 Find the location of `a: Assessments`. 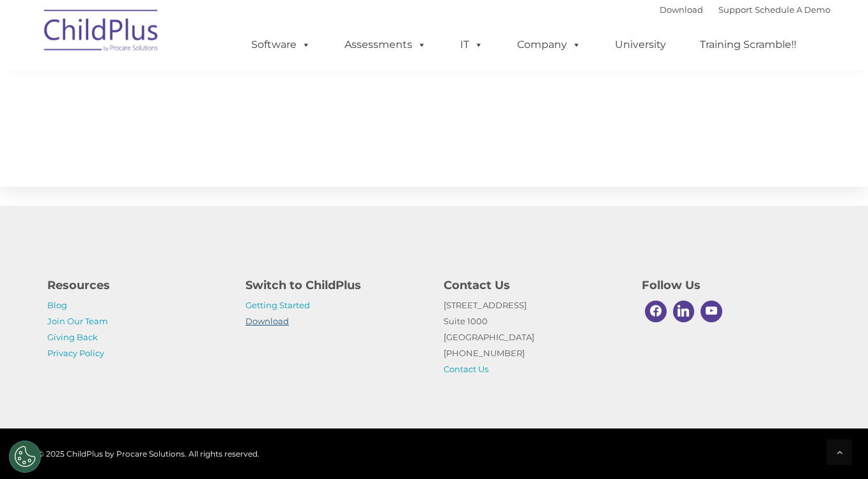

a: Assessments is located at coordinates (385, 45).